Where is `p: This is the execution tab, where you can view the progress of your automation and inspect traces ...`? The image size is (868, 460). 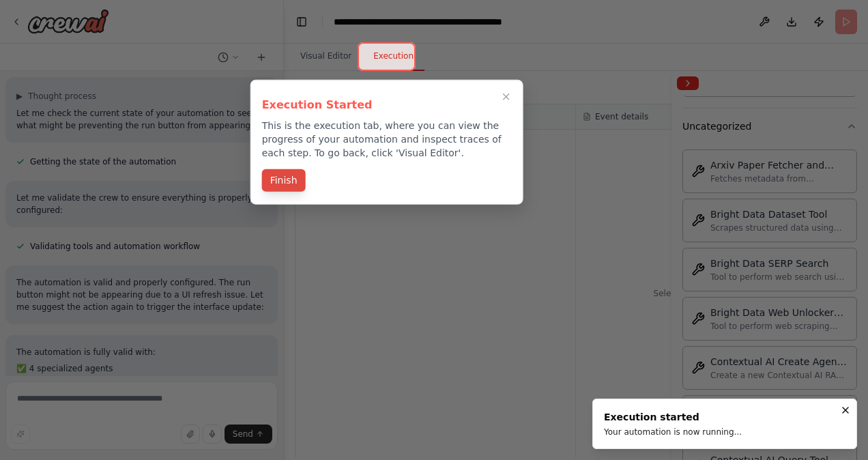
p: This is the execution tab, where you can view the progress of your automation and inspect traces ... is located at coordinates (387, 139).